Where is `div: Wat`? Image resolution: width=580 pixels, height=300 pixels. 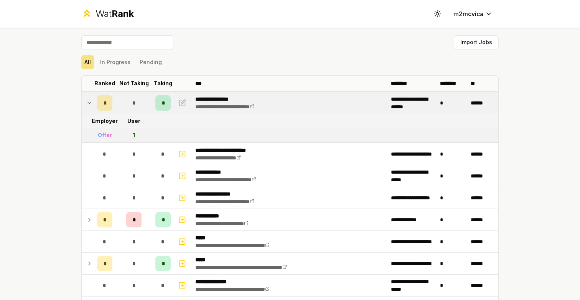
div: Wat is located at coordinates (115, 14).